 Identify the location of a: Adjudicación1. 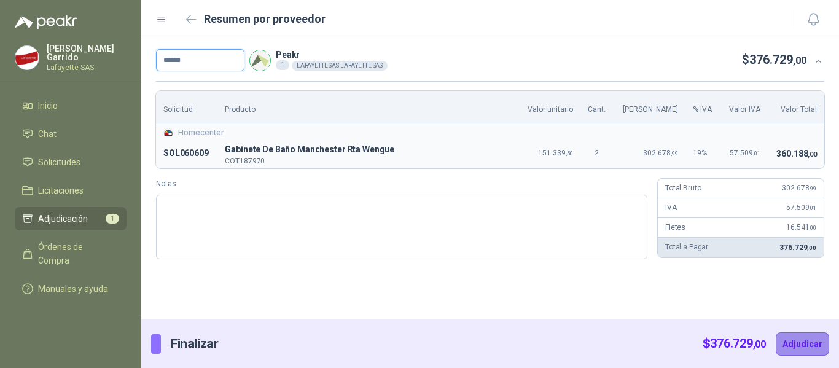
(71, 219).